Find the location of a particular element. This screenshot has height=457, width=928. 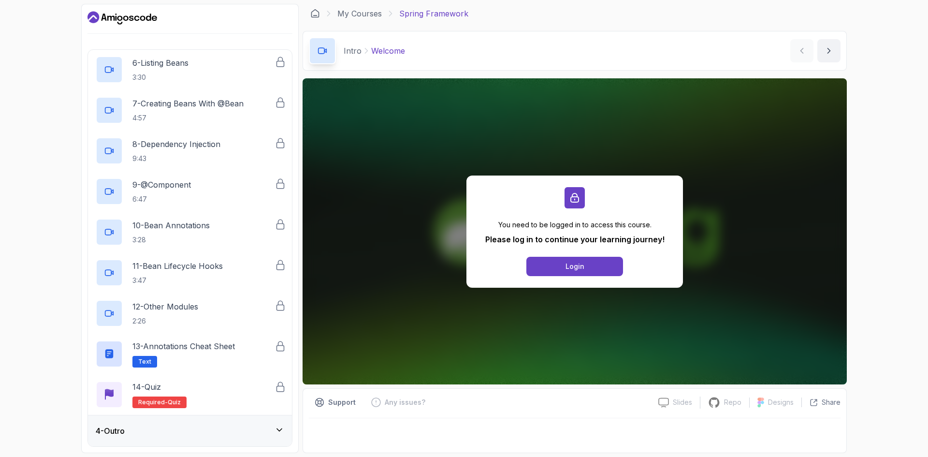

p: 2:26 is located at coordinates (165, 321).